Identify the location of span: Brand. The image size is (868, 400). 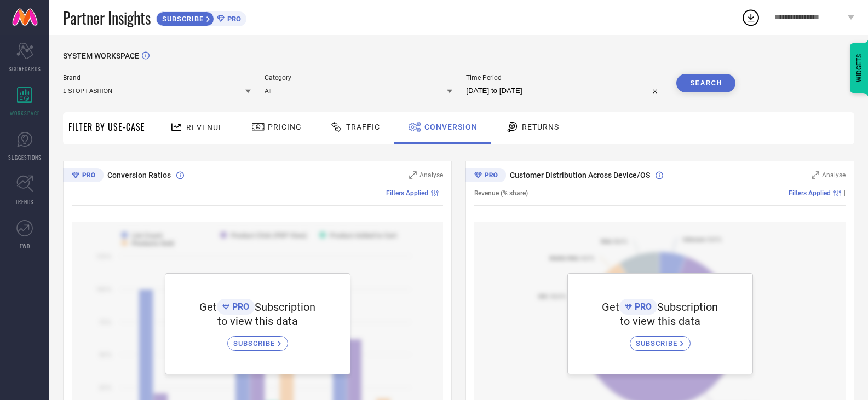
(157, 78).